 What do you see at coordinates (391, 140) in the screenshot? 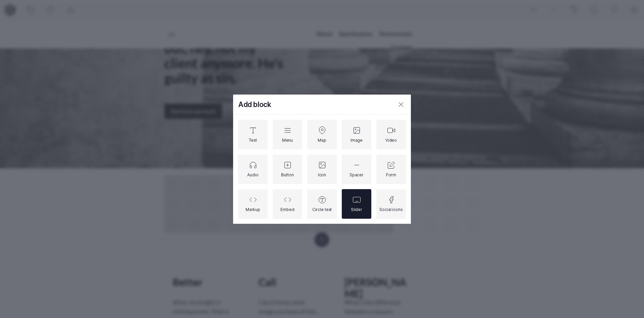
I see `div: Video` at bounding box center [391, 140].